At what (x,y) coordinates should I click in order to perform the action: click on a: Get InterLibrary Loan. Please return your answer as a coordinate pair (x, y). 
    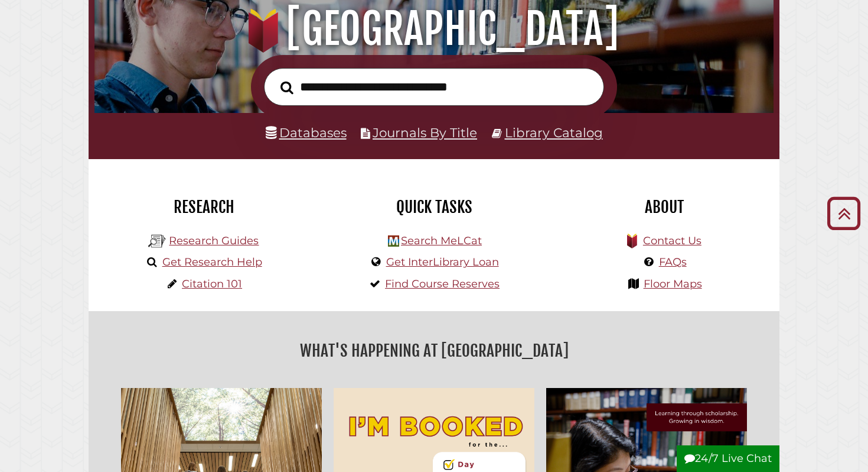
    Looking at the image, I should click on (442, 261).